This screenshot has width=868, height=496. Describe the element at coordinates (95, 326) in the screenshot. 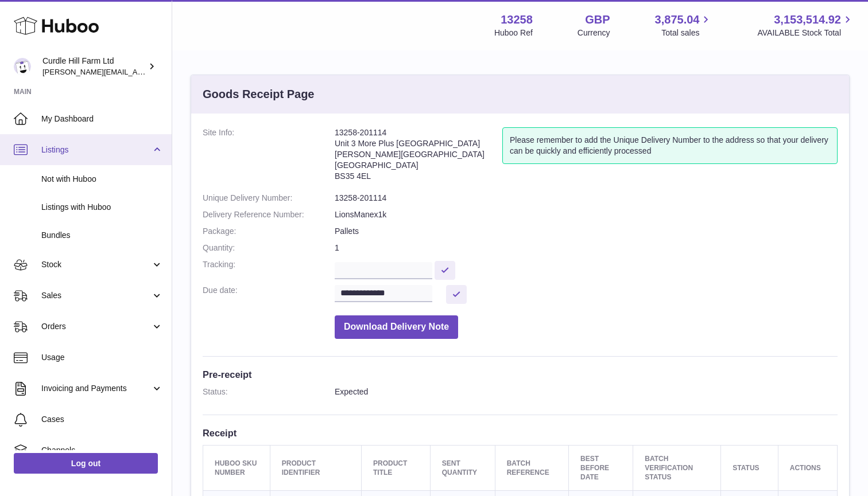

I see `span: Orders` at that location.